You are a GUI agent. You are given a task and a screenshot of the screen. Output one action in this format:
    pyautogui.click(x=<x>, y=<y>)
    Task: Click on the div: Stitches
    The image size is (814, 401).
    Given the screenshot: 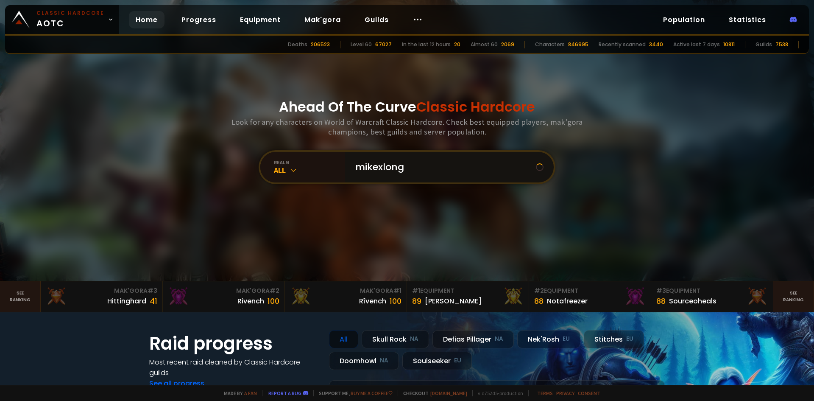 What is the action you would take?
    pyautogui.click(x=614, y=339)
    